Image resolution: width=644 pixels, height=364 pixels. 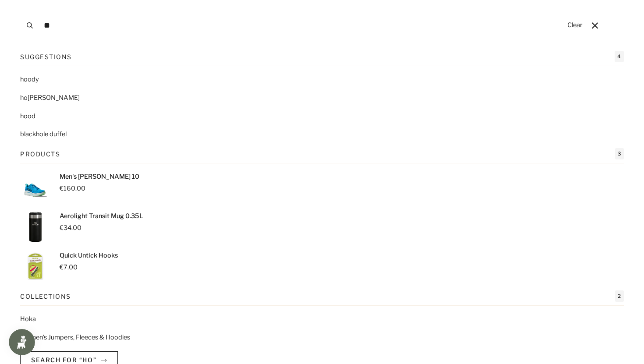 I want to click on span: 3, so click(x=620, y=154).